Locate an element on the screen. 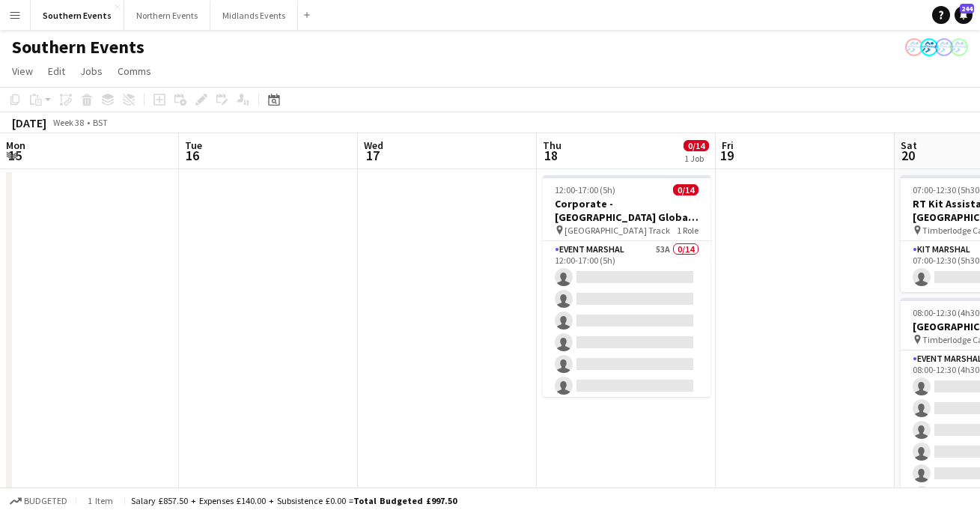 The width and height of the screenshot is (980, 513). span: 244 is located at coordinates (967, 8).